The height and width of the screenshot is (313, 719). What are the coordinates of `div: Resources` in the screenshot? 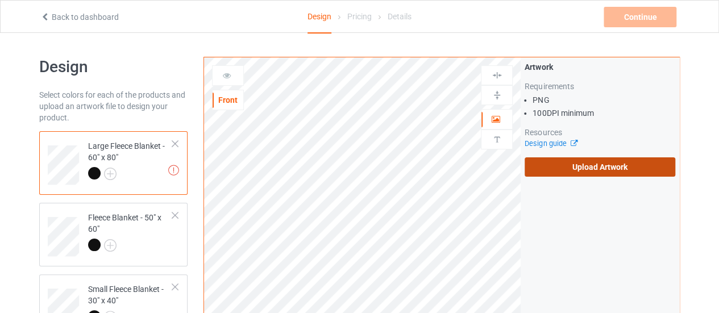 It's located at (600, 132).